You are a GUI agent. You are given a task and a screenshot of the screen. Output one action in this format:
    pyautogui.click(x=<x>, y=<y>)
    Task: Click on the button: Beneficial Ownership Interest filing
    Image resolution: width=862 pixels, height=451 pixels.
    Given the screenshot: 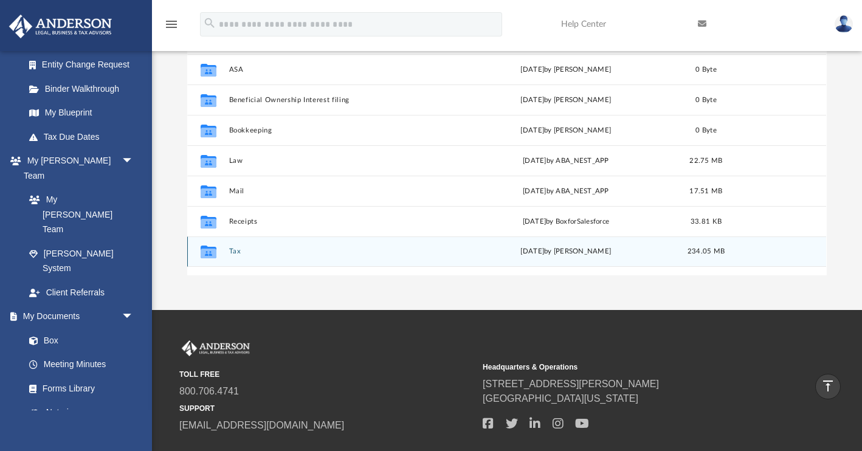 What is the action you would take?
    pyautogui.click(x=340, y=100)
    